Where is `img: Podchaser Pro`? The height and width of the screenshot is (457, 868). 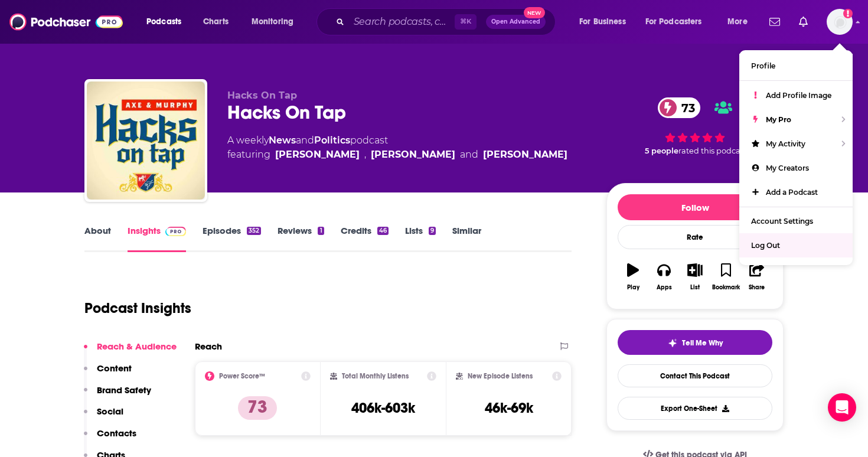 img: Podchaser Pro is located at coordinates (175, 231).